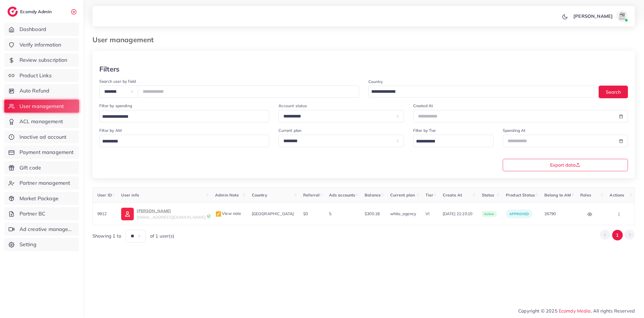  What do you see at coordinates (616, 195) in the screenshot?
I see `span: Actions` at bounding box center [616, 195].